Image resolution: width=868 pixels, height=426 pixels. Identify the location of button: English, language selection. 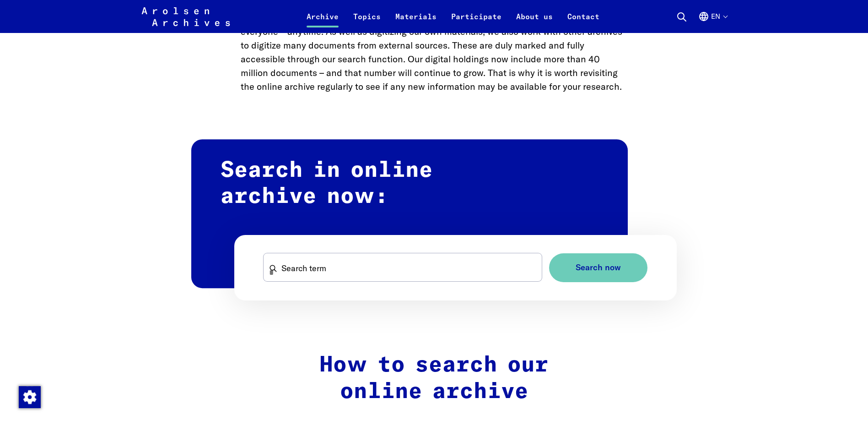
(712, 22).